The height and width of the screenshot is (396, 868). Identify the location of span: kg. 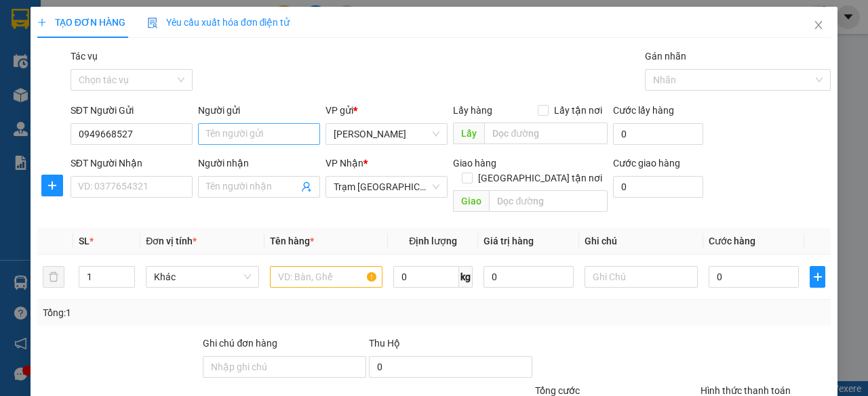
(466, 277).